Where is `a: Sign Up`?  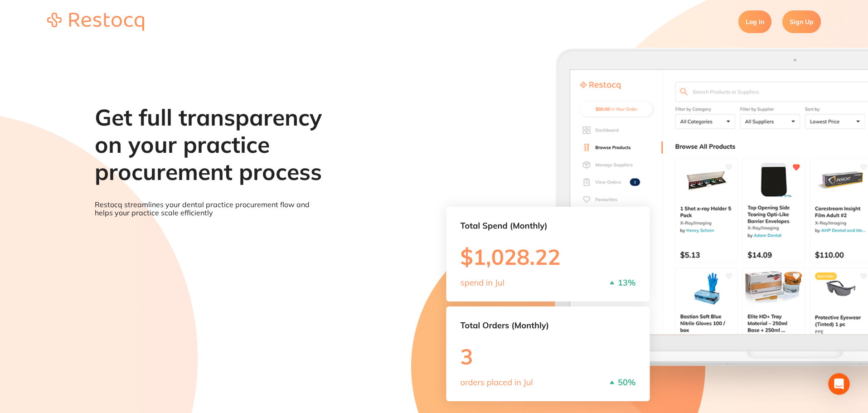 a: Sign Up is located at coordinates (801, 22).